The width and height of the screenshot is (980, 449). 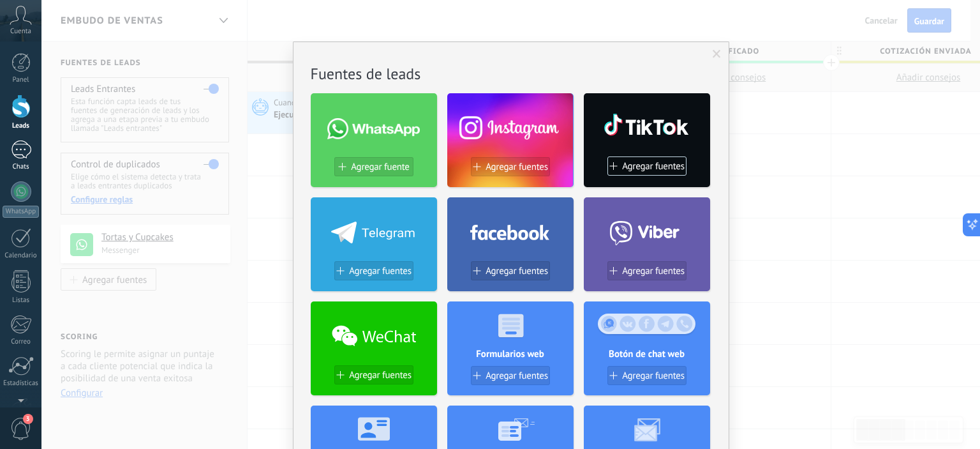 What do you see at coordinates (21, 383) in the screenshot?
I see `div: Estadísticas` at bounding box center [21, 383].